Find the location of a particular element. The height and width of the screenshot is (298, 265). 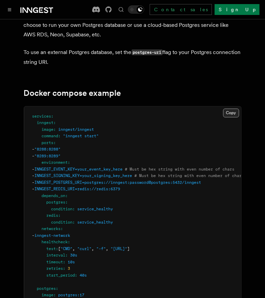

span: services is located at coordinates (42, 117).